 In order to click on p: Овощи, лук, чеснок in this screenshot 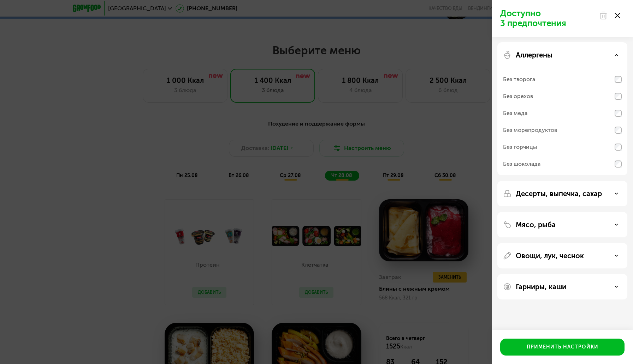, I will do `click(550, 256)`.